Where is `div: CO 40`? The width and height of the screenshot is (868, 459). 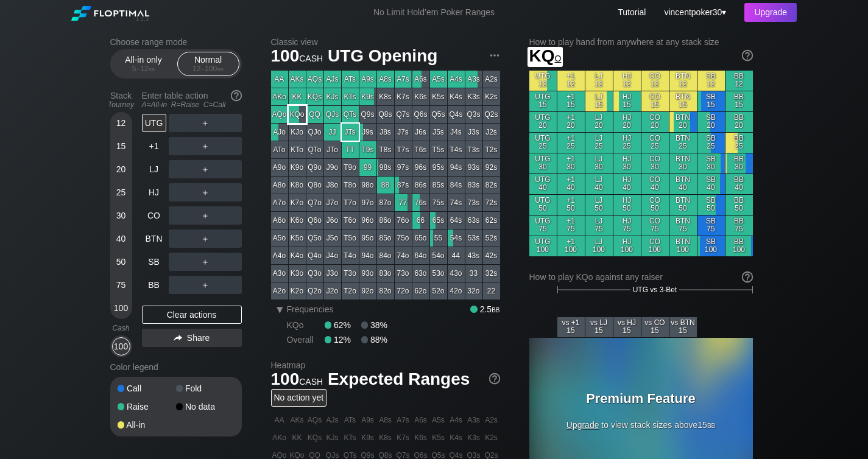 div: CO 40 is located at coordinates (654, 184).